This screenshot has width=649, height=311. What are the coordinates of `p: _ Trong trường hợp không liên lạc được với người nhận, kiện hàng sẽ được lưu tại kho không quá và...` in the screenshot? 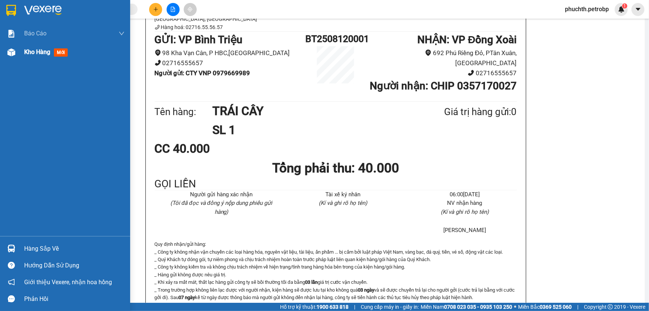 It's located at (336, 294).